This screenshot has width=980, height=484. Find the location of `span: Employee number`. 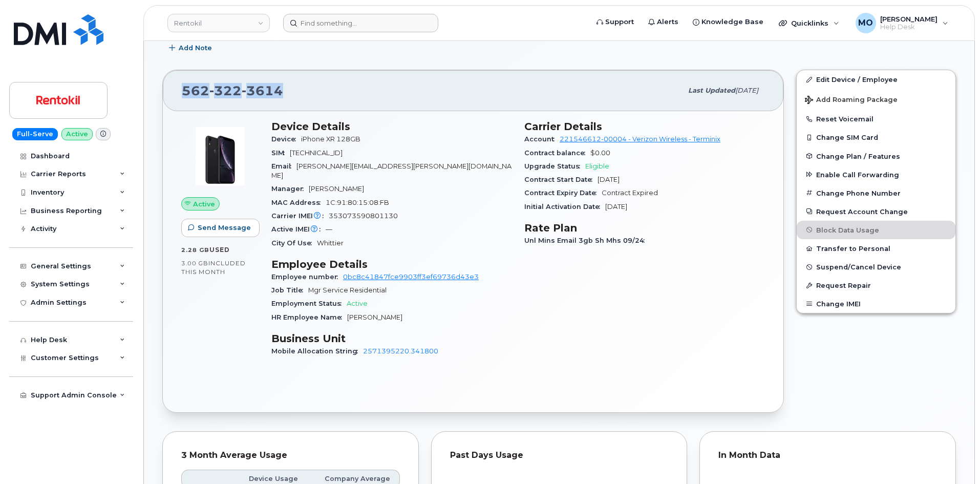

span: Employee number is located at coordinates (307, 276).